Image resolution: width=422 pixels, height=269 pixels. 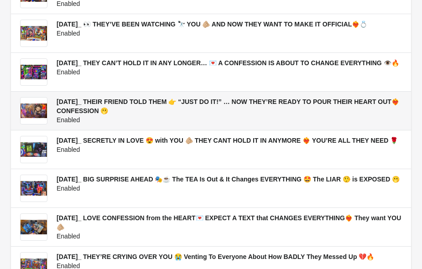 I want to click on img: 2025.09.10_ SECRETLY IN LOVE 😍 with YOU 🫵🏼 THEY CANT HOLD IT IN ANYMORE ❤️‍🔥 YOU’RE ALL THEY NEED 🌹, so click(x=34, y=150).